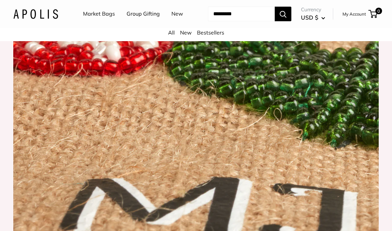 The height and width of the screenshot is (231, 392). I want to click on a: All, so click(171, 33).